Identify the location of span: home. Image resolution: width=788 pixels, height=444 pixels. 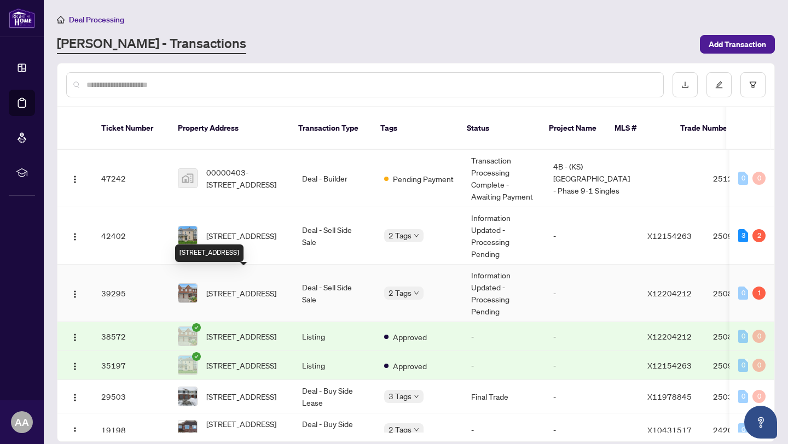
(61, 20).